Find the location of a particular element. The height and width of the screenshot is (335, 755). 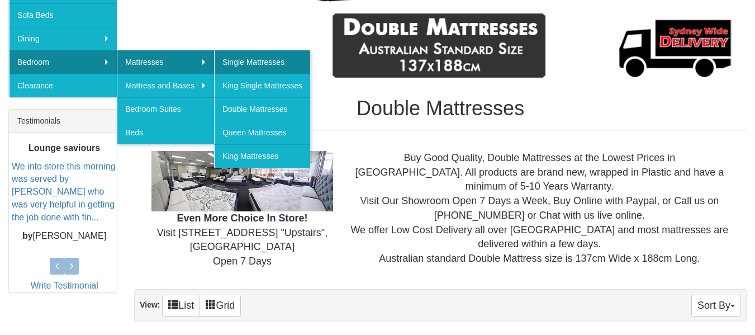

a: Grid is located at coordinates (220, 305).